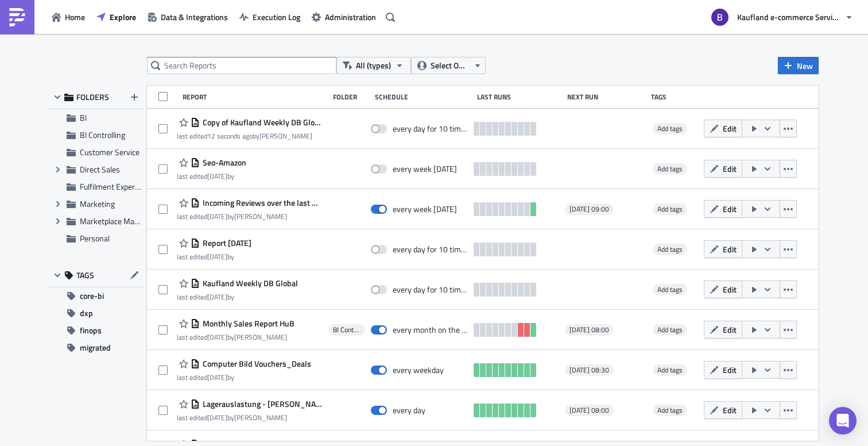 The image size is (868, 446). What do you see at coordinates (217, 417) in the screenshot?
I see `time: 2025-07-10T13:57:29Z` at bounding box center [217, 417].